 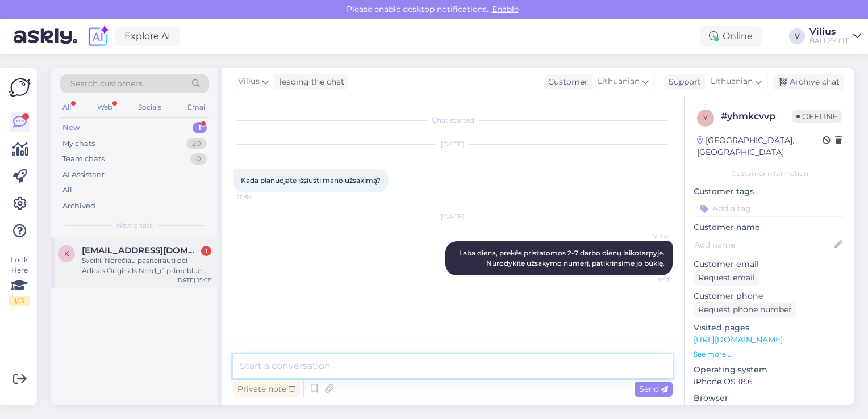 I want to click on p: Browser, so click(x=769, y=398).